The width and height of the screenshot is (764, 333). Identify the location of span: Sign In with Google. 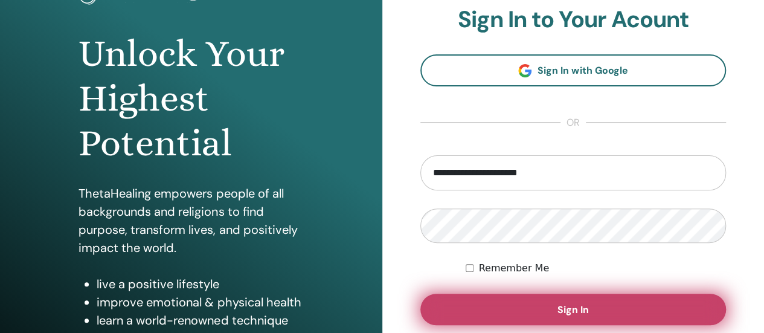
(582, 70).